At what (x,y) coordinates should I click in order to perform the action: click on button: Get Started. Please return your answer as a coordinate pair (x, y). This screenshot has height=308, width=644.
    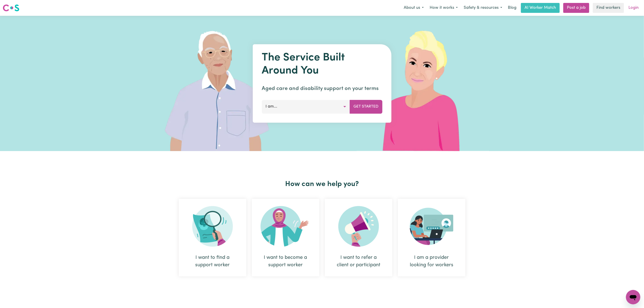
    Looking at the image, I should click on (366, 107).